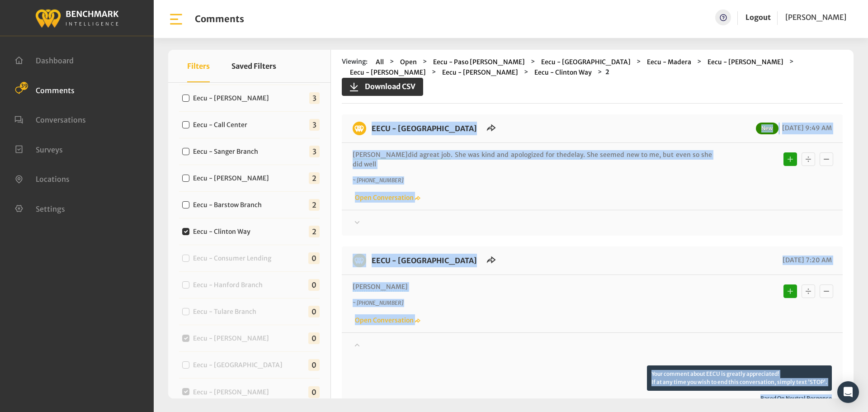  I want to click on input: Eecu - Barstow Branch, so click(186, 205).